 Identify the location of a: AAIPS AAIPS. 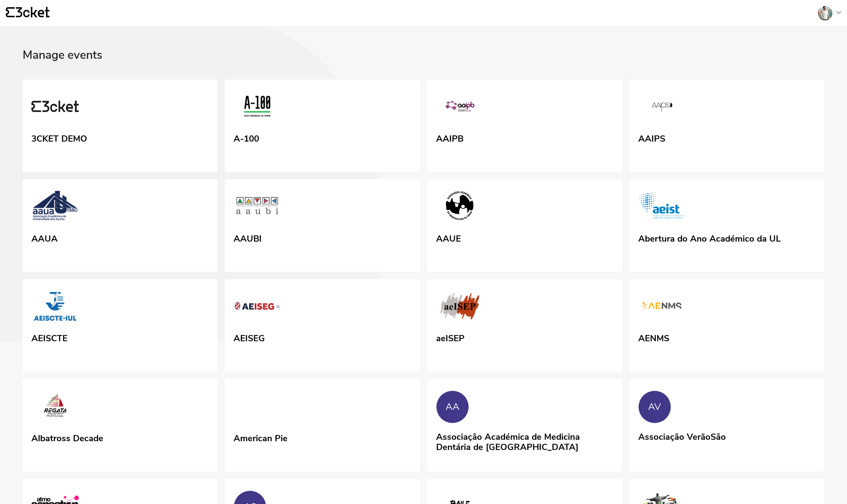
(727, 126).